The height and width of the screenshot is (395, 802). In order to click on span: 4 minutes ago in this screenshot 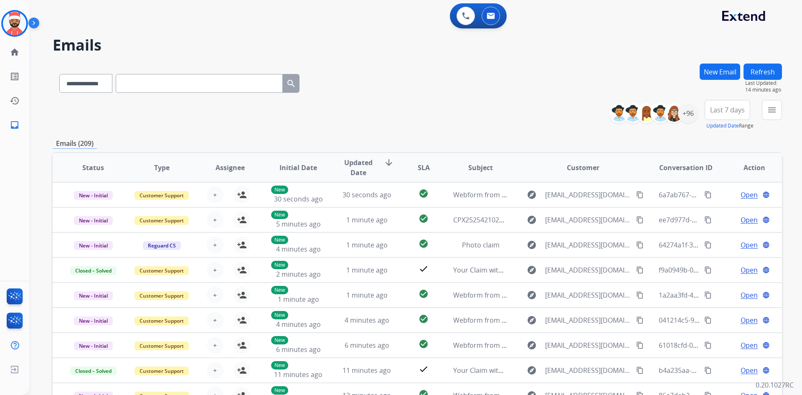, I will do `click(367, 320)`.